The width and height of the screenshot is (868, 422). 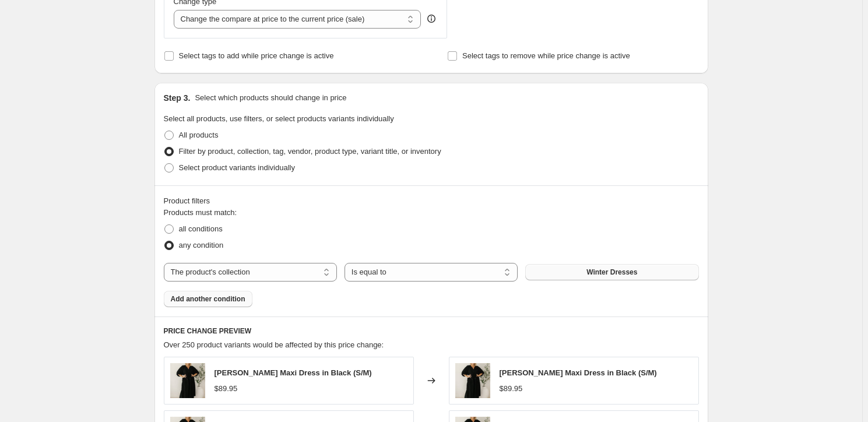 I want to click on span: Add another condition, so click(x=208, y=299).